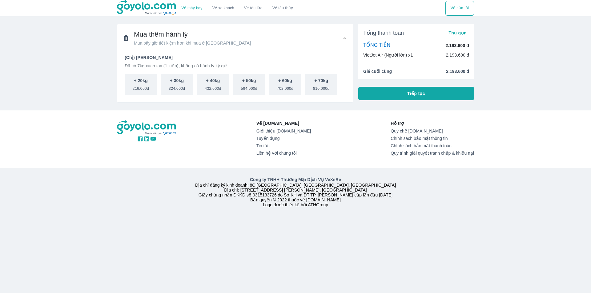 Image resolution: width=591 pixels, height=293 pixels. What do you see at coordinates (321, 87) in the screenshot?
I see `span: 810.000đ` at bounding box center [321, 87].